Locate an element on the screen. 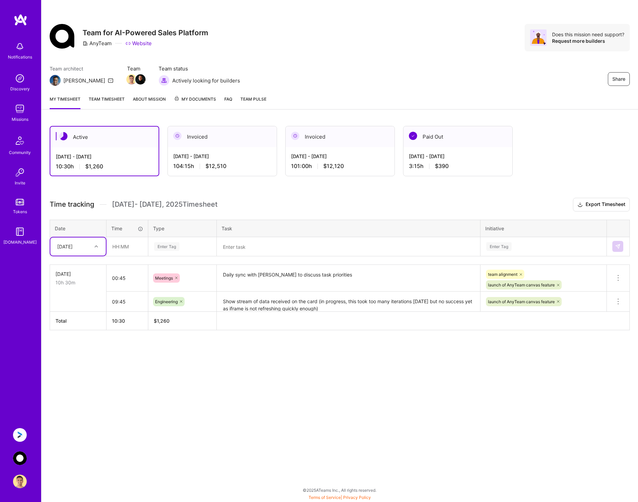  img: guide book is located at coordinates (20, 232).